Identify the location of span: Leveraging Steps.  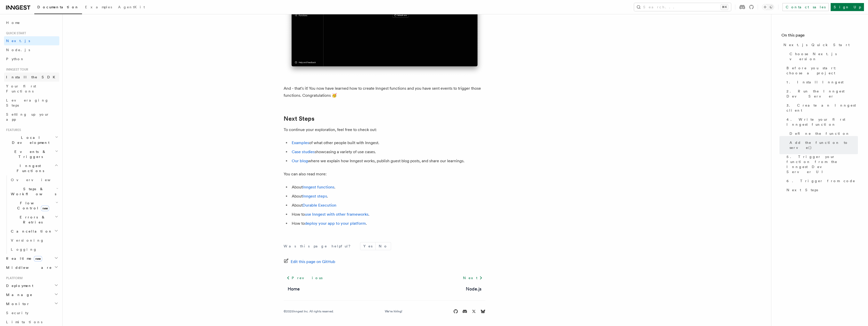
(27, 103).